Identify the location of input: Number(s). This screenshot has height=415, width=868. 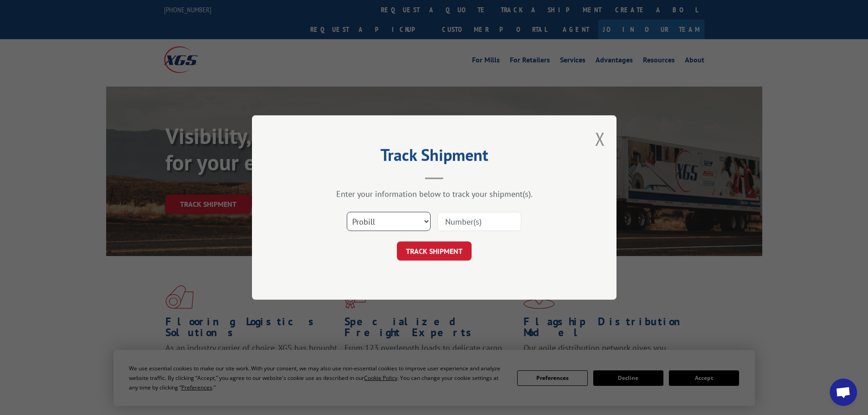
(479, 221).